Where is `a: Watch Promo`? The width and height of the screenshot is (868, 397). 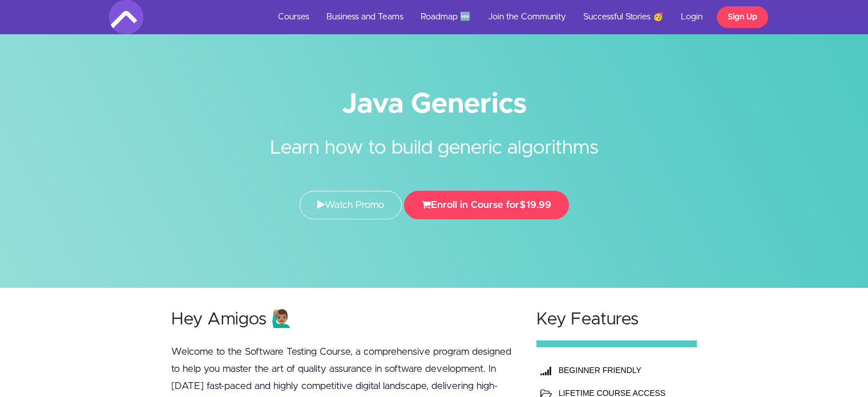 a: Watch Promo is located at coordinates (350, 205).